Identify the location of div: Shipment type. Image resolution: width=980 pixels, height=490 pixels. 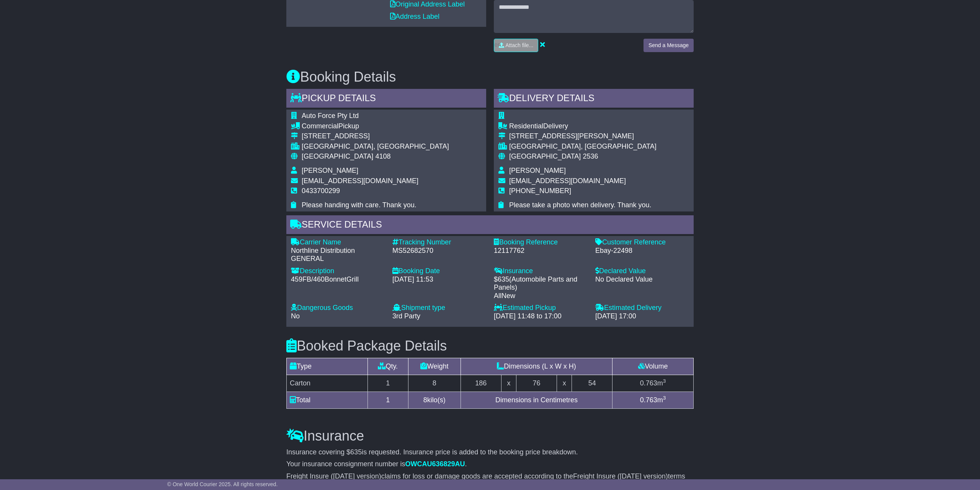
(439, 308).